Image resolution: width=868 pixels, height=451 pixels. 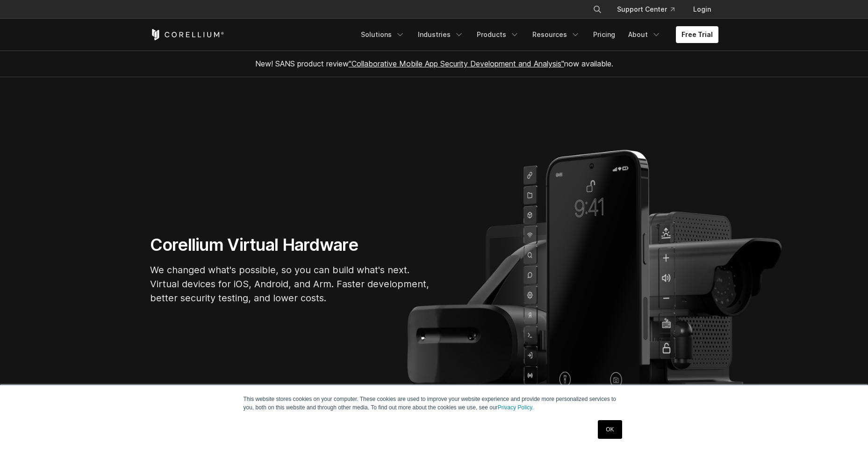 I want to click on a: "Collaborative Mobile App Security Development and Analysis", so click(x=456, y=63).